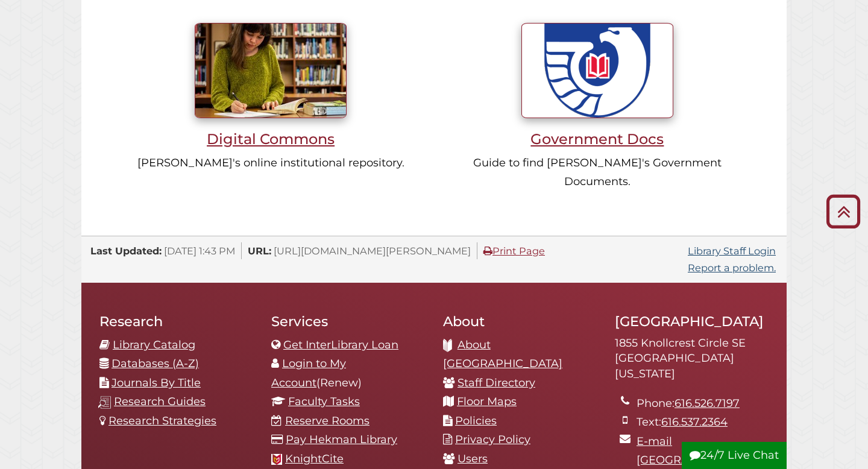  Describe the element at coordinates (475, 420) in the screenshot. I see `a: Policies` at that location.